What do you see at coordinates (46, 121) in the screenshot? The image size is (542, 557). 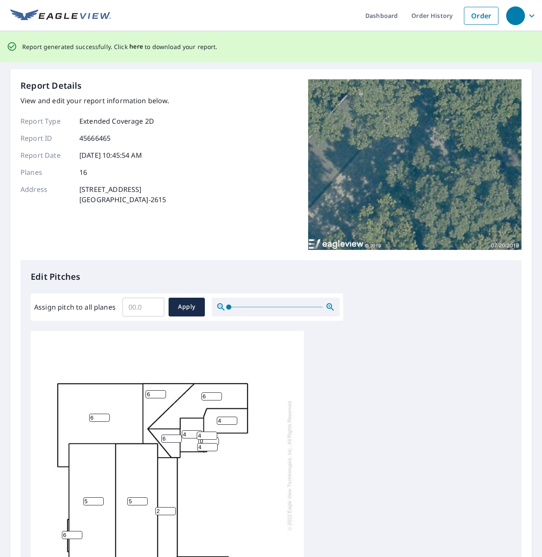 I see `p: Report Type` at bounding box center [46, 121].